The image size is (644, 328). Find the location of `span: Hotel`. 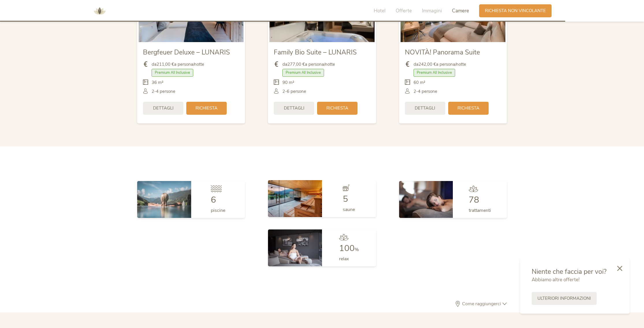

span: Hotel is located at coordinates (380, 11).